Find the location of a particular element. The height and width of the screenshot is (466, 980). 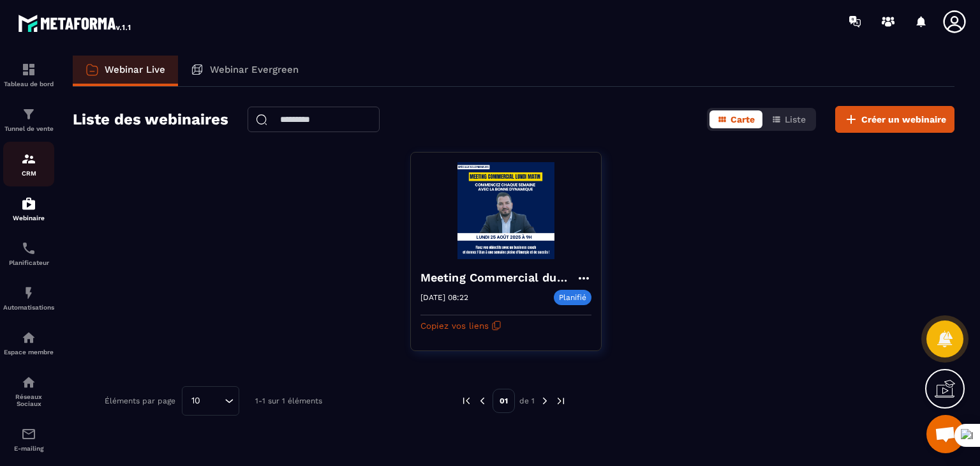

a: schedulerschedulerPlanificateur is located at coordinates (29, 253).